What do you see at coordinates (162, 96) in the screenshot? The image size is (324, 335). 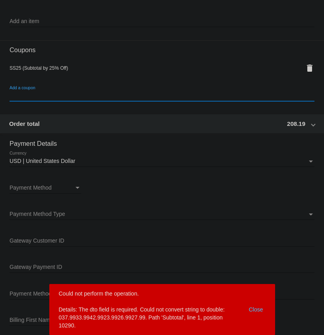 I see `input: Add a coupon` at bounding box center [162, 96].